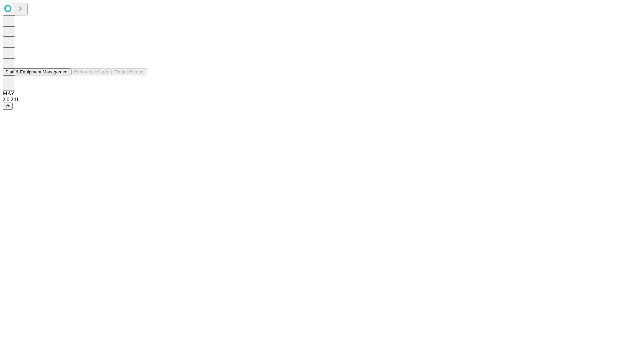  I want to click on button: Preference Cards, so click(91, 72).